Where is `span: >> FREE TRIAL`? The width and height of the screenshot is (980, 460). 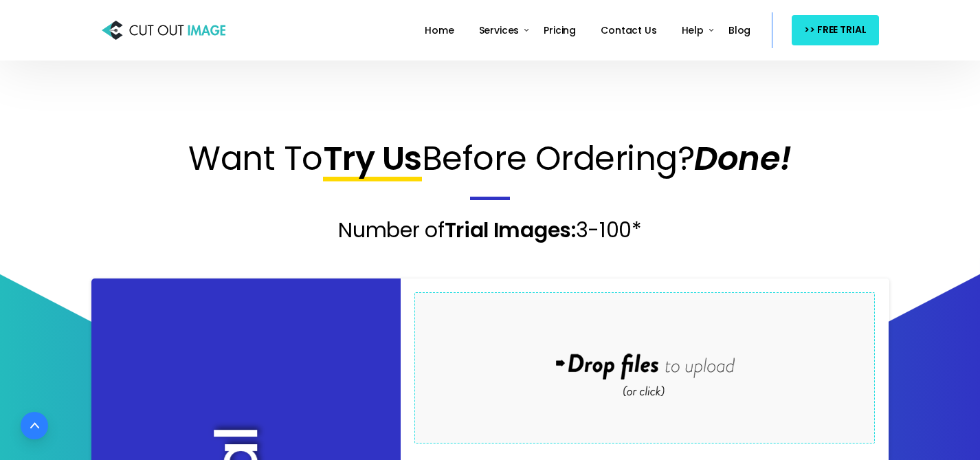
span: >> FREE TRIAL is located at coordinates (835, 29).